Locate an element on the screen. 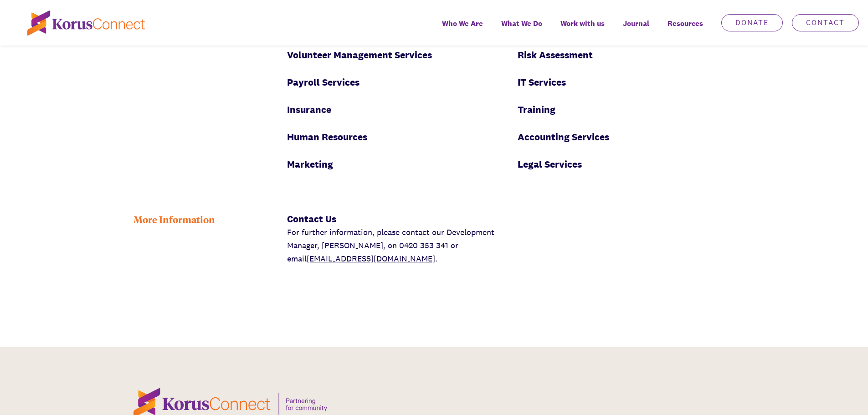 Image resolution: width=868 pixels, height=415 pixels. div: More Information is located at coordinates (204, 239).